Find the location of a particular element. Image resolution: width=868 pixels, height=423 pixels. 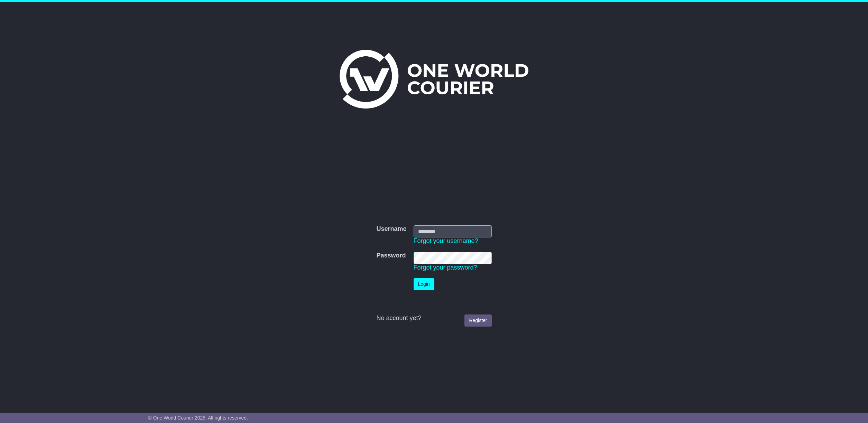

span: © One World Courier 2025. All rights reserved. is located at coordinates (198, 418).